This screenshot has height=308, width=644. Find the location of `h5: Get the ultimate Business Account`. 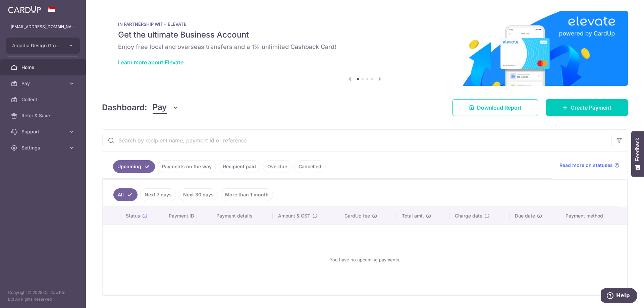

h5: Get the ultimate Business Account is located at coordinates (365, 35).